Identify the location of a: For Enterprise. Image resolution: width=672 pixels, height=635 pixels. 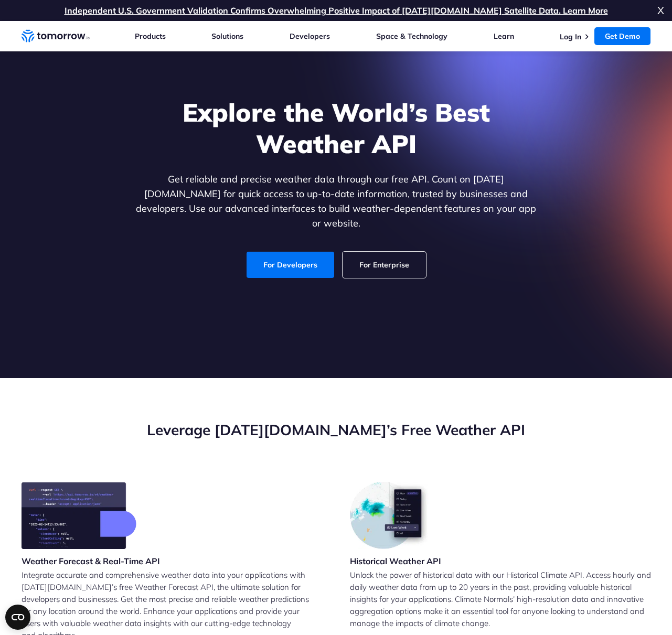
(384, 265).